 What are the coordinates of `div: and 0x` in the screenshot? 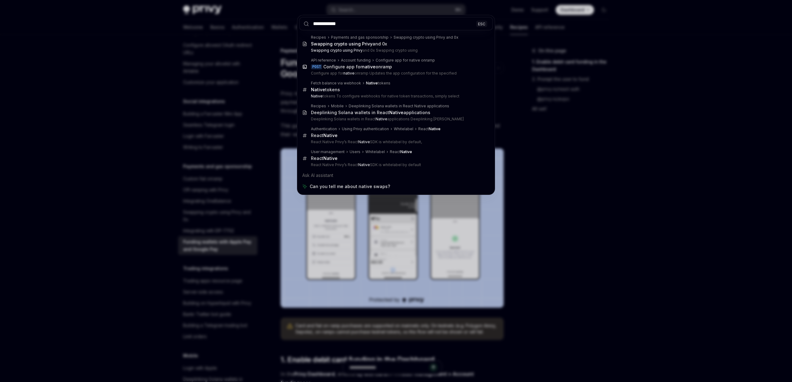 It's located at (349, 44).